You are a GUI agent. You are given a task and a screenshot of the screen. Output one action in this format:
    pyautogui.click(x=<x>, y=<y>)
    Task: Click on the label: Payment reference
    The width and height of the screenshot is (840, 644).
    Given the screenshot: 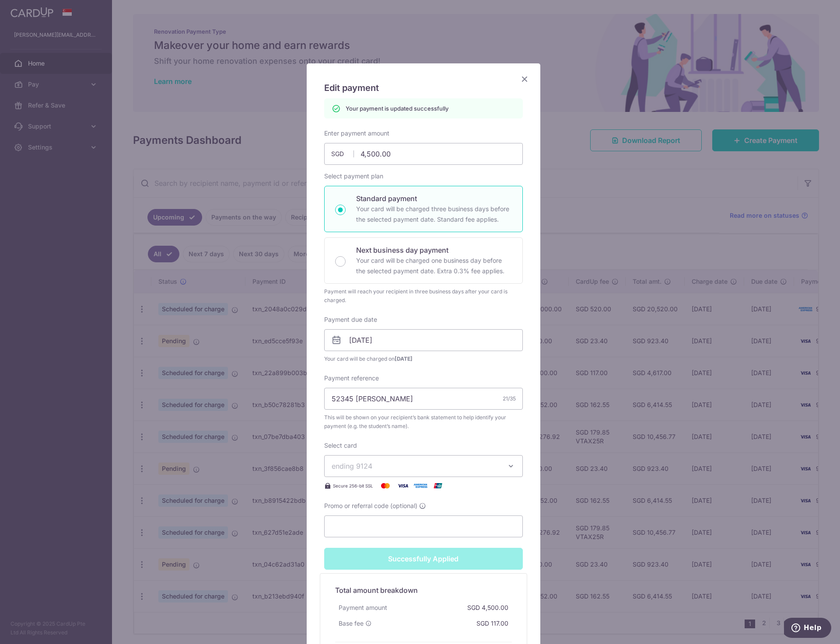 What is the action you would take?
    pyautogui.click(x=351, y=378)
    